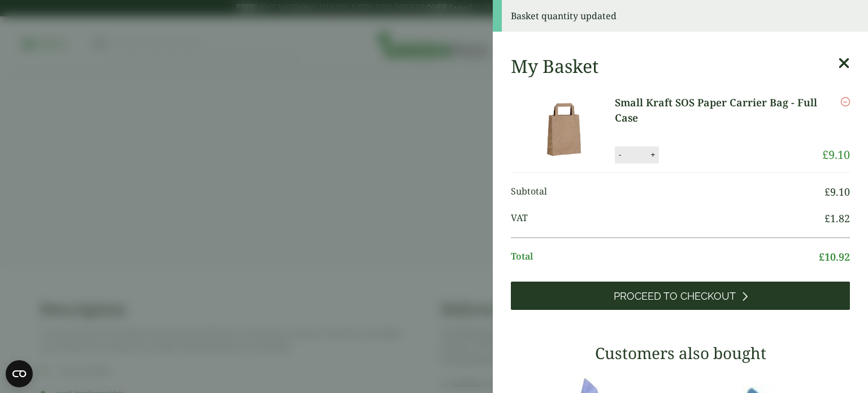 This screenshot has height=393, width=868. Describe the element at coordinates (675, 296) in the screenshot. I see `span: Proceed to Checkout` at that location.